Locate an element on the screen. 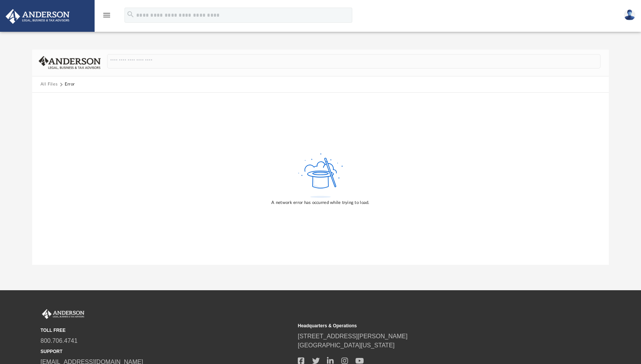 This screenshot has width=641, height=364. a: 800.706.4741 is located at coordinates (59, 341).